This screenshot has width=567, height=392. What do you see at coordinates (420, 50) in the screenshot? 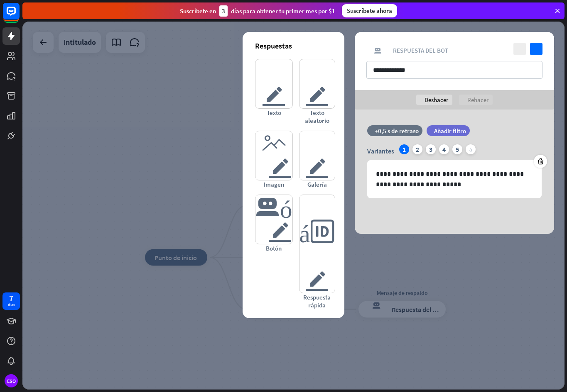
I see `font: Respuesta del bot` at bounding box center [420, 50].